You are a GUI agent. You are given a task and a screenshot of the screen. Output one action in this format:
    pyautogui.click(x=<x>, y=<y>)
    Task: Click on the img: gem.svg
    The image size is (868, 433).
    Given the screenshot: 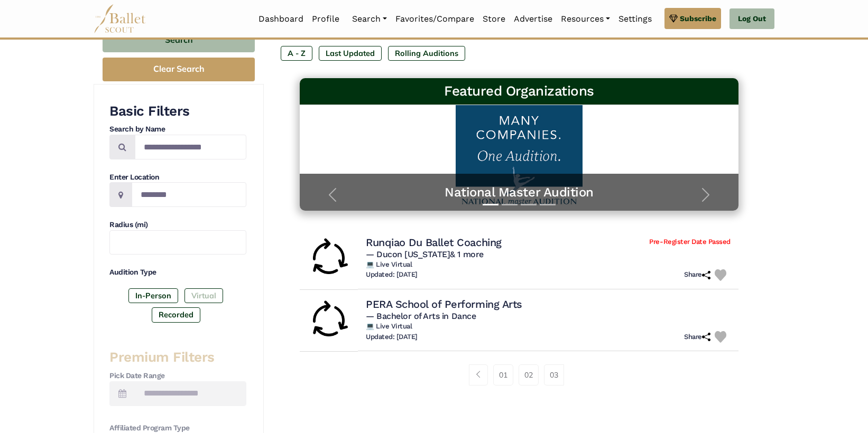 What is the action you would take?
    pyautogui.click(x=673, y=19)
    